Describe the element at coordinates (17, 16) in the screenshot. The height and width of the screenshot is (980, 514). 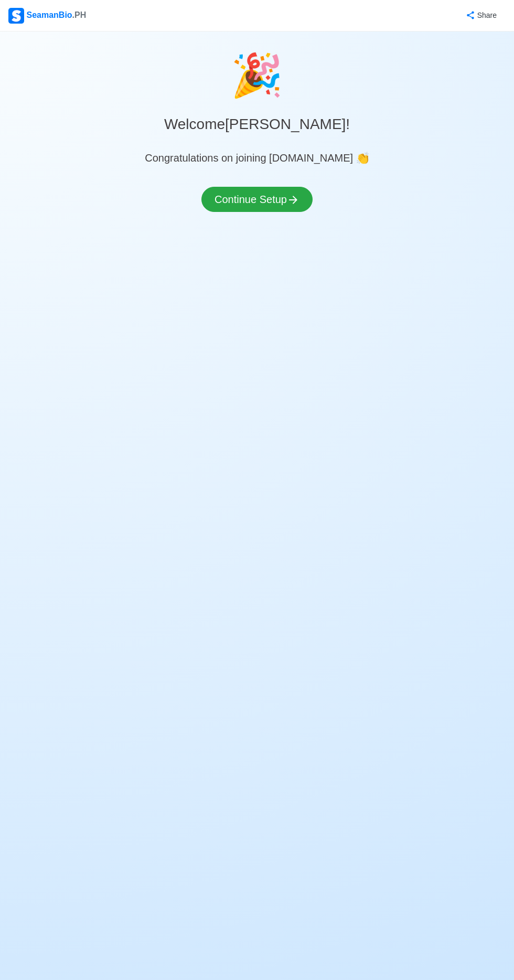
I see `img: Logo` at that location.